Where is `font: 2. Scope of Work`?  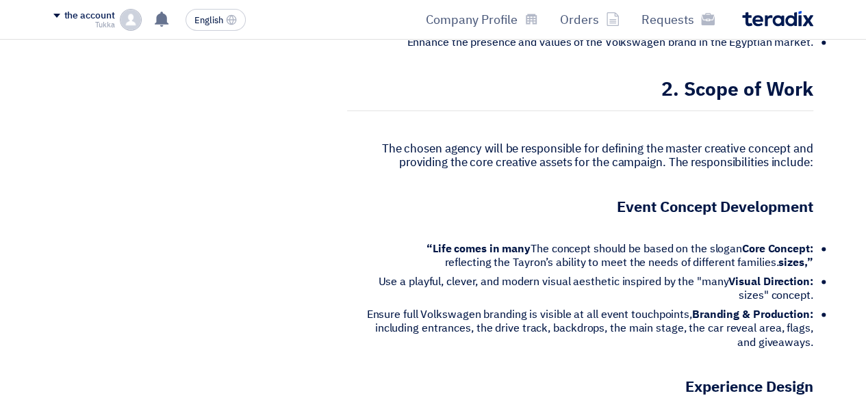 font: 2. Scope of Work is located at coordinates (737, 90).